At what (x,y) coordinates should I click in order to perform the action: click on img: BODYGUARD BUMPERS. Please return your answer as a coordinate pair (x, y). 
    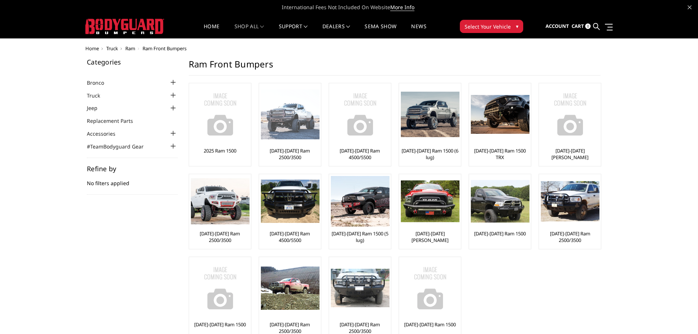
    Looking at the image, I should click on (125, 26).